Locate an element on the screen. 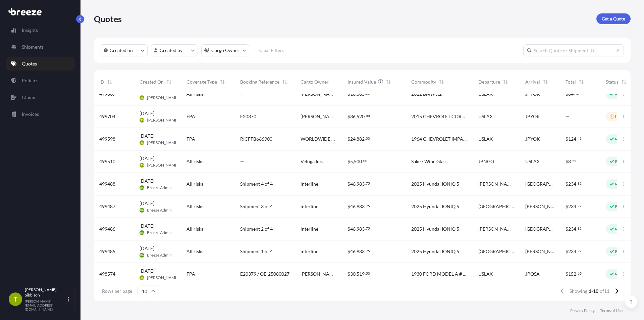 The width and height of the screenshot is (644, 320). p: Claims is located at coordinates (29, 97).